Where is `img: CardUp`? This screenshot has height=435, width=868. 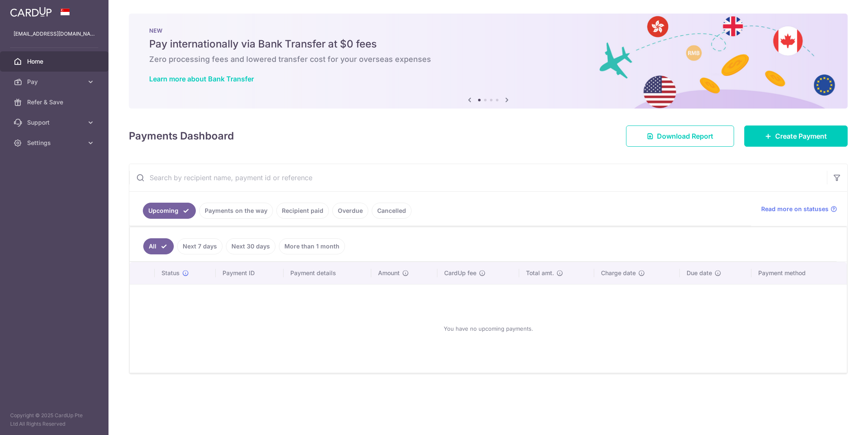 img: CardUp is located at coordinates (31, 12).